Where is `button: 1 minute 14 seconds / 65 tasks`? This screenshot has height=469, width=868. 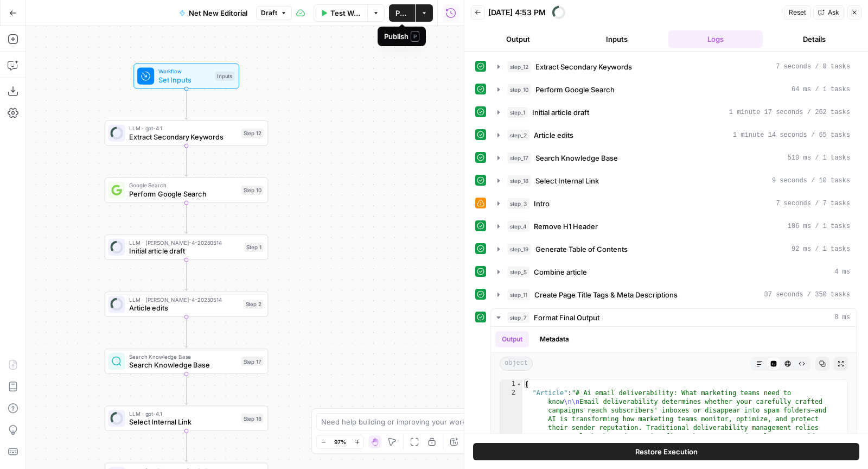
button: 1 minute 14 seconds / 65 tasks is located at coordinates (674, 135).